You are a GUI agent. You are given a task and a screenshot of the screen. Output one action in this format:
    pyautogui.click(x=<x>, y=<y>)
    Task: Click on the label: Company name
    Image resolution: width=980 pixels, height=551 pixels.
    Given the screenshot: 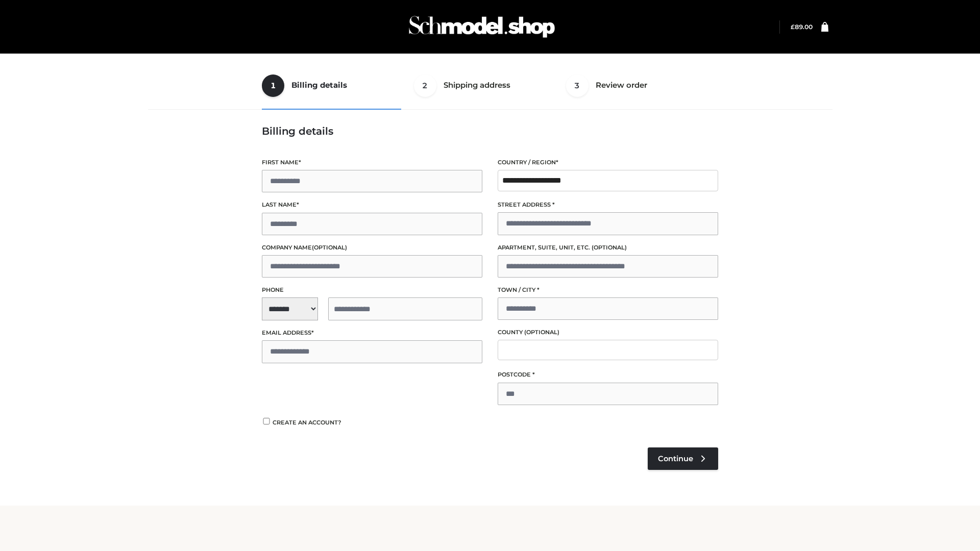 What is the action you would take?
    pyautogui.click(x=373, y=247)
    